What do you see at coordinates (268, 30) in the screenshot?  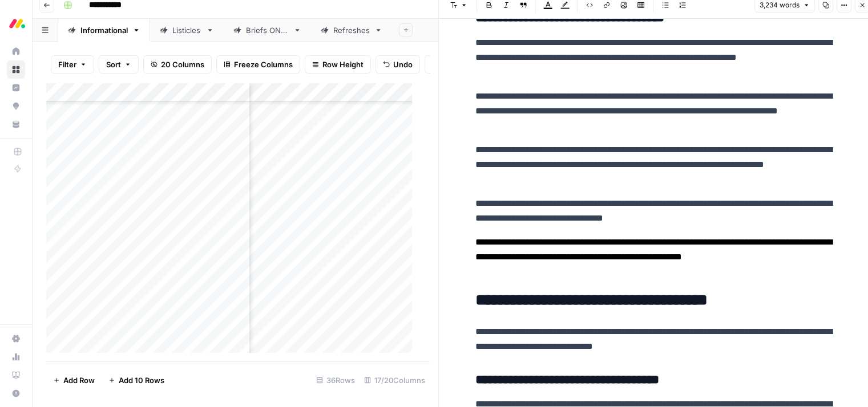 I see `a: Briefs ONLY` at bounding box center [268, 30].